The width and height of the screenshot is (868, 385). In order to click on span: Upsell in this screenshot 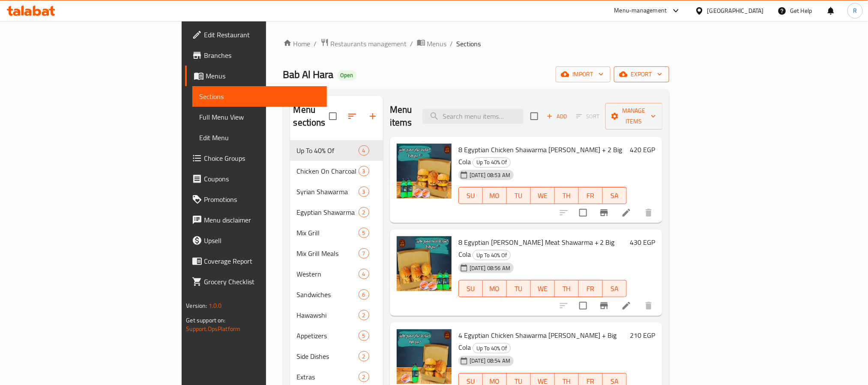, I will do `click(262, 241)`.